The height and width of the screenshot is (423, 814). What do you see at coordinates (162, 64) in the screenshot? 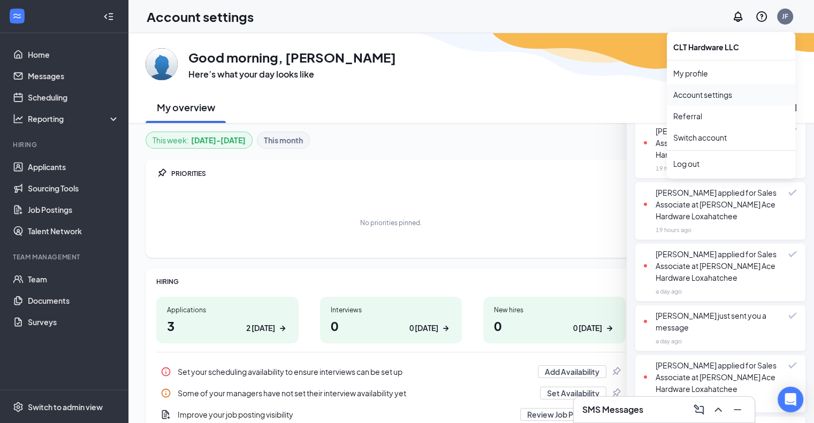
I see `img: Jonathan Fichtner` at bounding box center [162, 64].